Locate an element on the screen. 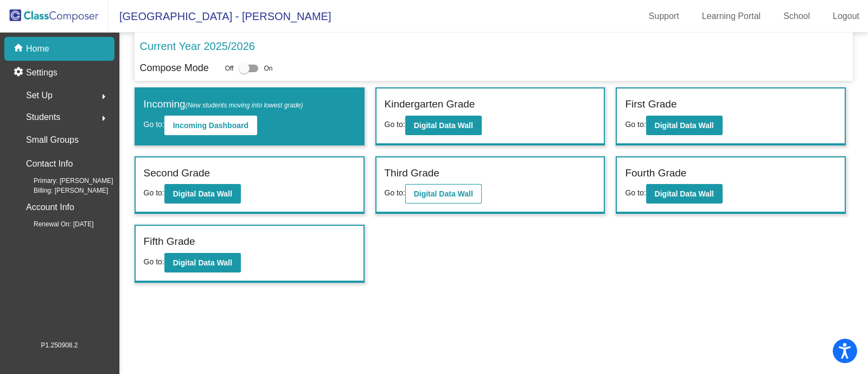 The width and height of the screenshot is (868, 374). a: Logout is located at coordinates (846, 16).